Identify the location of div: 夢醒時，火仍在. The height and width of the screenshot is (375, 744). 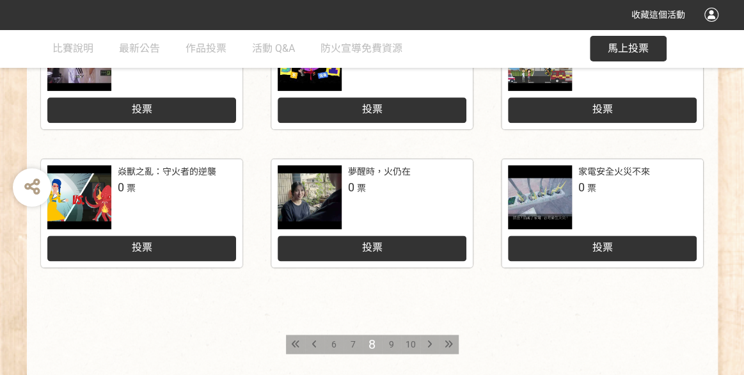
(379, 171).